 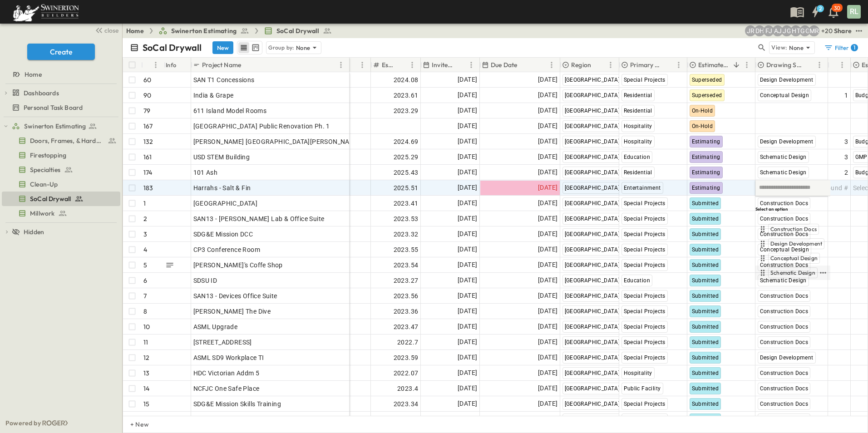 I want to click on span: 2022.7, so click(x=408, y=342).